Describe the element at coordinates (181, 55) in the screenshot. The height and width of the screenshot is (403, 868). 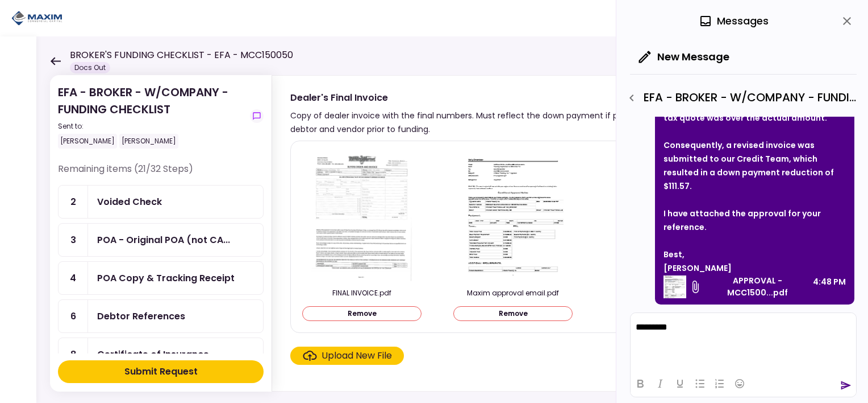
I see `h1: BROKER'S FUNDING CHECKLIST - EFA - MCC150050` at that location.